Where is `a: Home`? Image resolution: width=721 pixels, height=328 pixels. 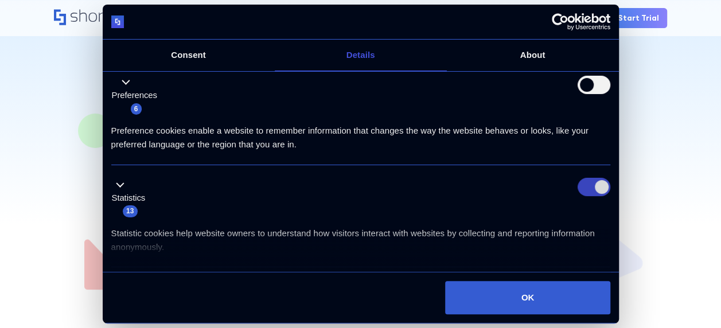
a: Home is located at coordinates (100, 18).